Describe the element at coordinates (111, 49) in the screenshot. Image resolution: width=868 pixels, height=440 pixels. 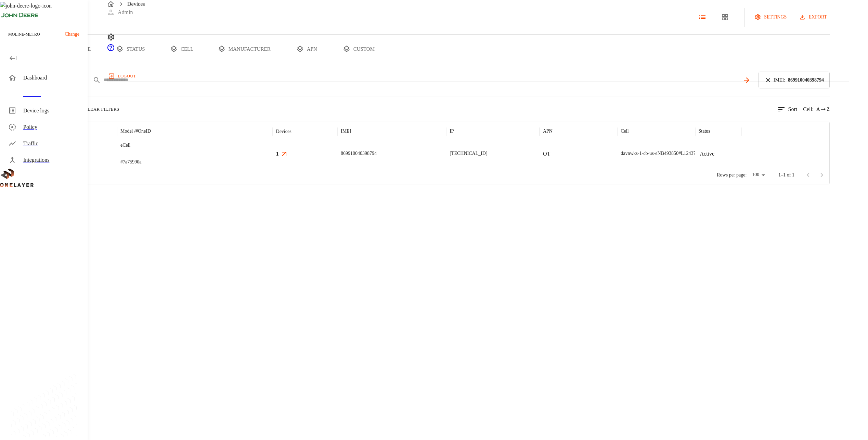
I see `span: Support Portal` at that location.